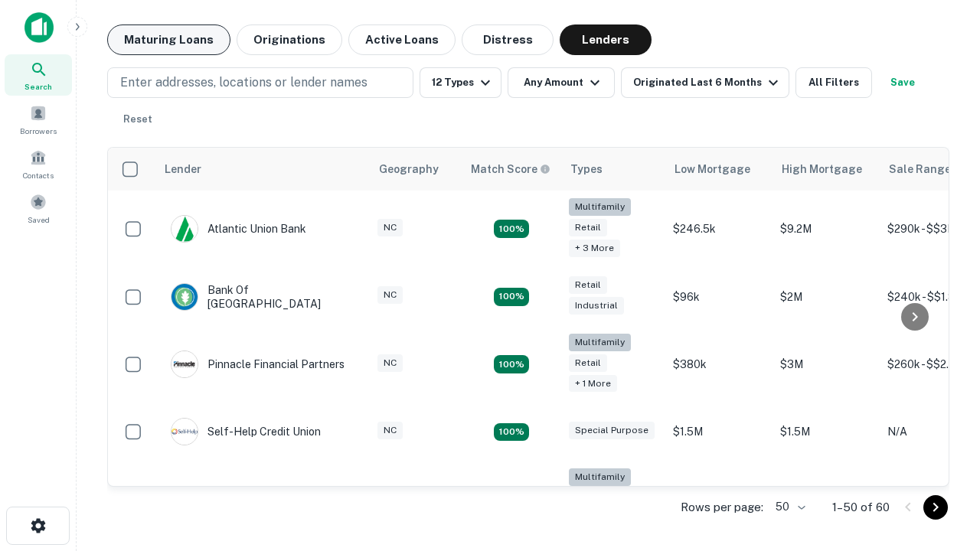 The height and width of the screenshot is (551, 980). Describe the element at coordinates (606, 40) in the screenshot. I see `button: Lenders` at that location.